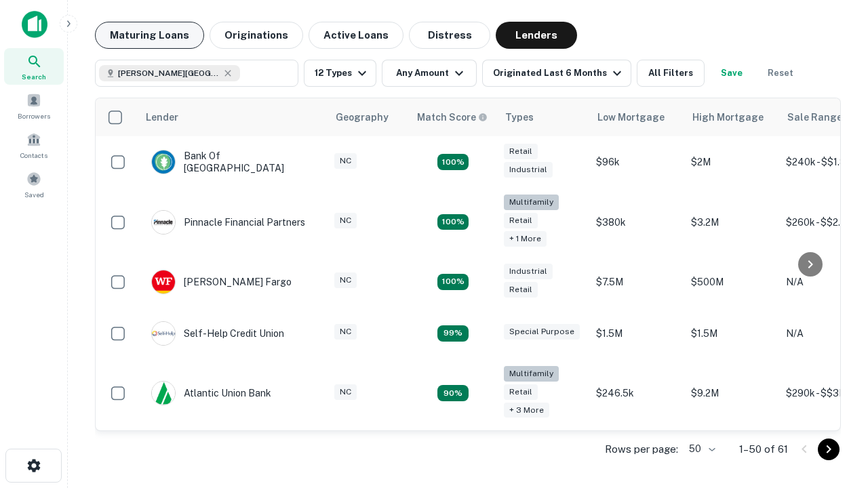 This screenshot has height=488, width=868. Describe the element at coordinates (764, 449) in the screenshot. I see `p: 1–50 of 61` at that location.